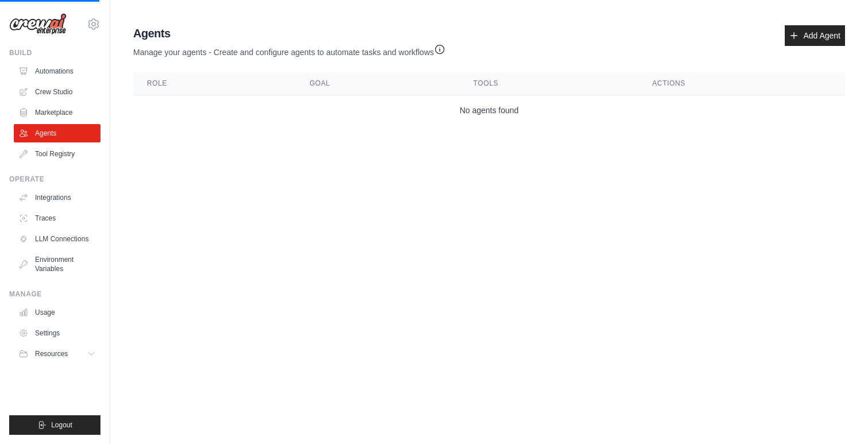 This screenshot has height=444, width=868. I want to click on span: Resources, so click(51, 354).